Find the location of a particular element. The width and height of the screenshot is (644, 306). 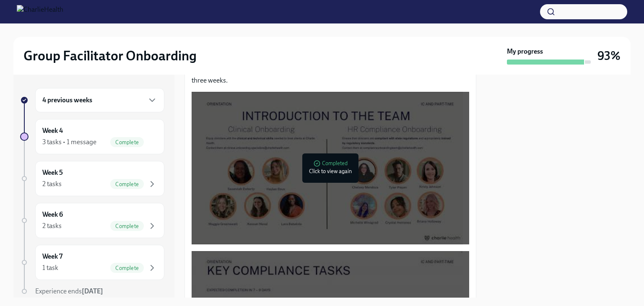

h6: Week 6 is located at coordinates (52, 215).